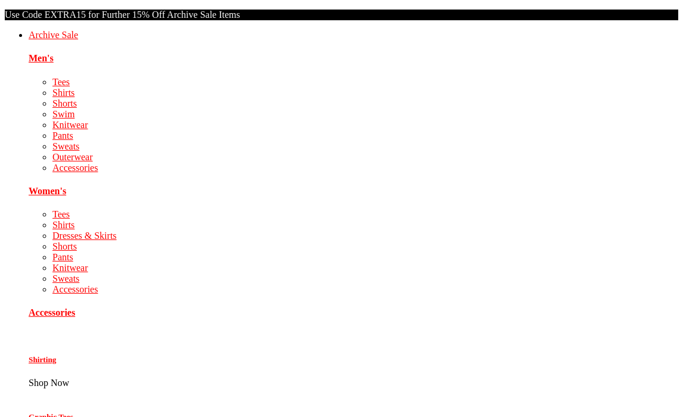 This screenshot has height=417, width=683. What do you see at coordinates (73, 157) in the screenshot?
I see `a: Outerwear` at bounding box center [73, 157].